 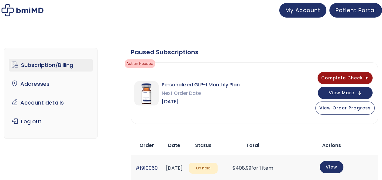 What do you see at coordinates (345, 108) in the screenshot?
I see `span: View Order Progress` at bounding box center [345, 108].